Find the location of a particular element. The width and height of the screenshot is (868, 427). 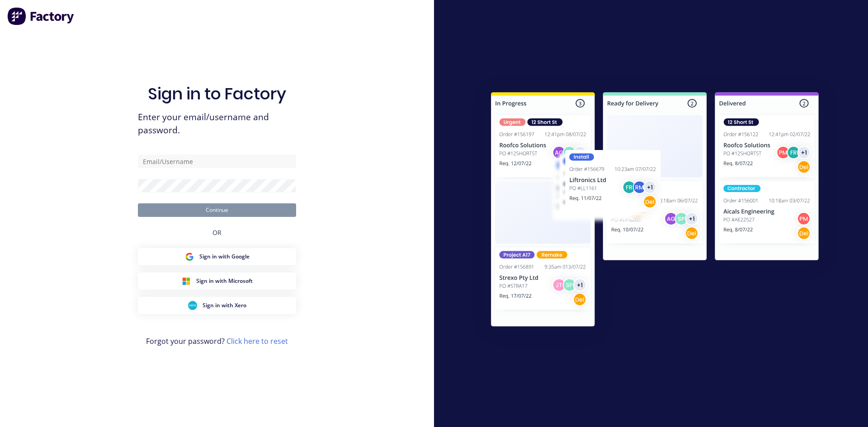

button: Microsoft Sign inSign in with Microsoft is located at coordinates (217, 281).